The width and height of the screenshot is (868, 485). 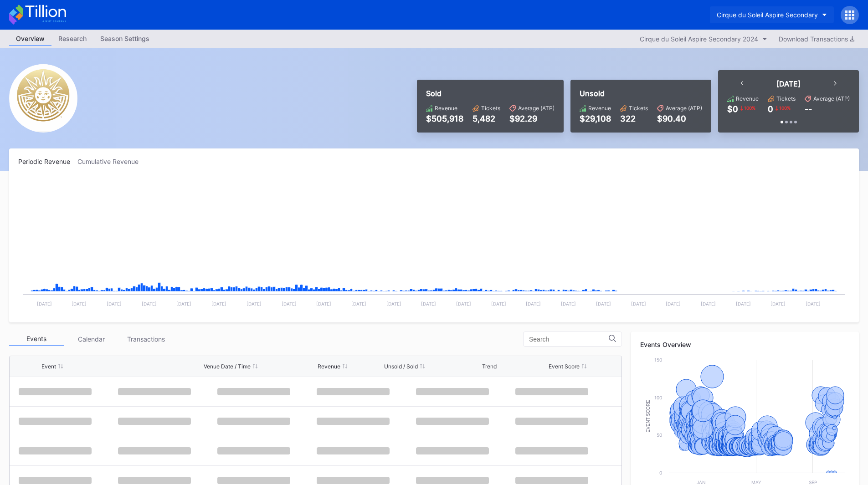 I want to click on div: Research, so click(x=73, y=39).